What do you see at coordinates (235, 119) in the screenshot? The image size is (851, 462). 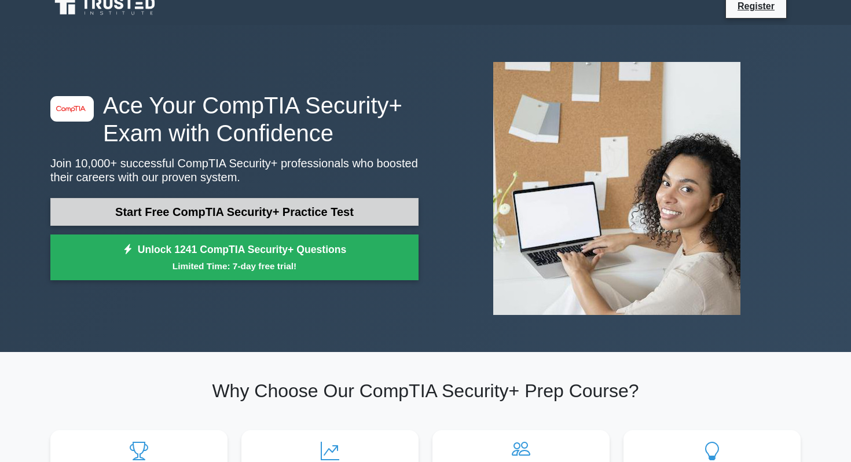 I see `h1: Ace Your CompTIA Security+ Exam with Confidence` at bounding box center [235, 119].